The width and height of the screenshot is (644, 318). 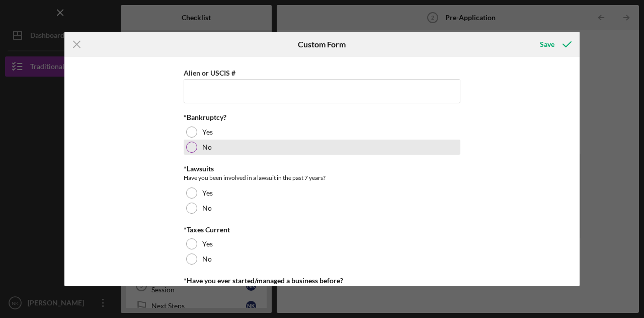 What do you see at coordinates (322, 117) in the screenshot?
I see `div: *Bankruptcy?` at bounding box center [322, 117].